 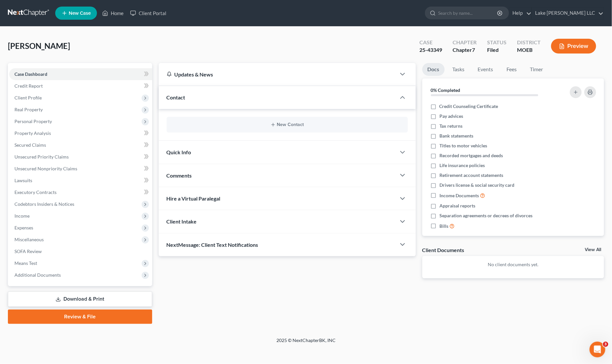 What do you see at coordinates (46, 169) in the screenshot?
I see `span: Unsecured Nonpriority Claims` at bounding box center [46, 169].